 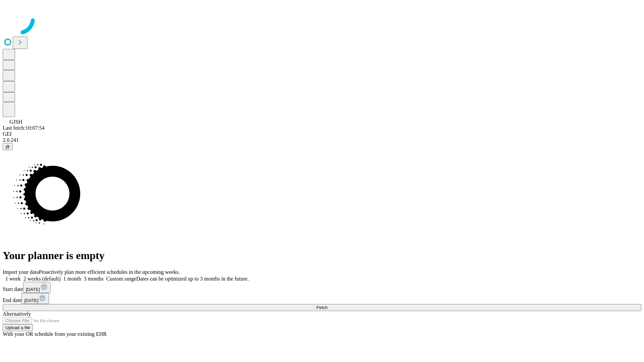 What do you see at coordinates (192, 279) in the screenshot?
I see `span: Dates can be optimized up to 3 months in the future.` at bounding box center [192, 279].